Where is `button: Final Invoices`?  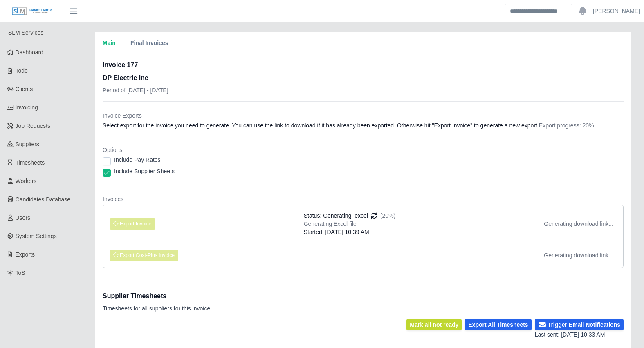
button: Final Invoices is located at coordinates (149, 43).